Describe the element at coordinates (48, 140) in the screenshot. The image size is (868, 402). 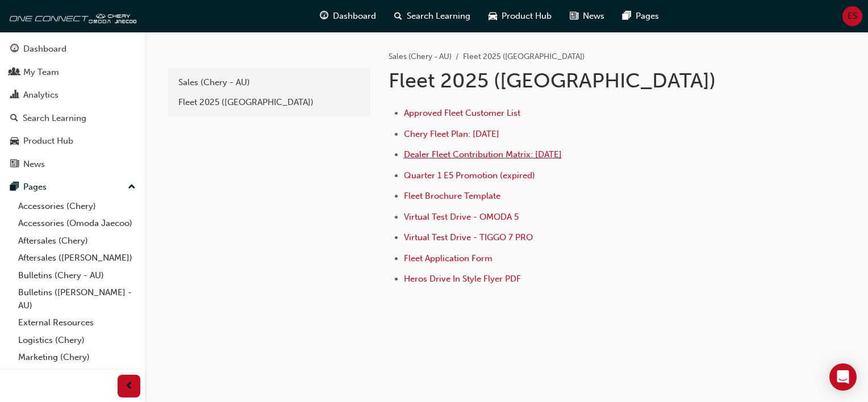
I see `div: Product Hub` at that location.